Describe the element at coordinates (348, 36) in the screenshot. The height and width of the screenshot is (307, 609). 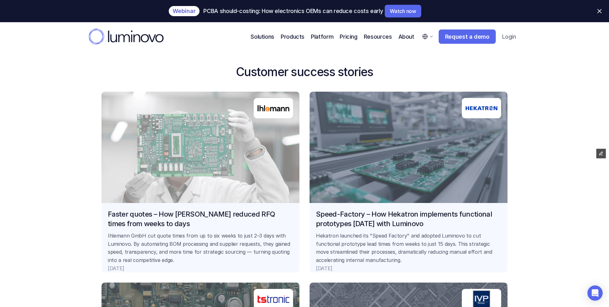
I see `p: Pricing` at that location.